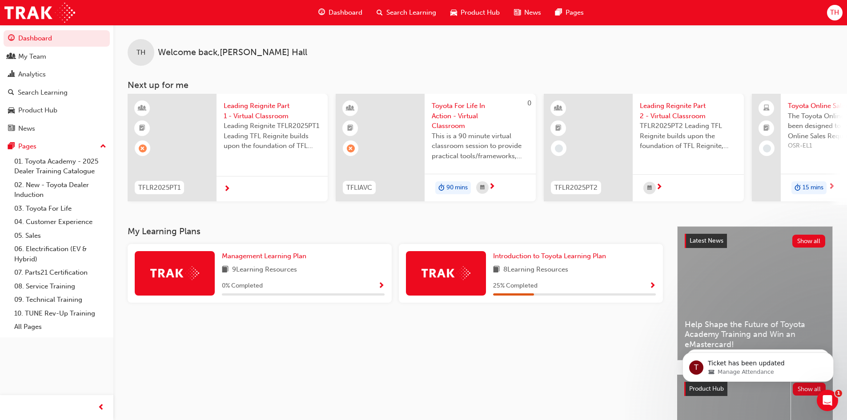 This screenshot has height=420, width=847. What do you see at coordinates (56, 74) in the screenshot?
I see `a: Analytics` at bounding box center [56, 74].